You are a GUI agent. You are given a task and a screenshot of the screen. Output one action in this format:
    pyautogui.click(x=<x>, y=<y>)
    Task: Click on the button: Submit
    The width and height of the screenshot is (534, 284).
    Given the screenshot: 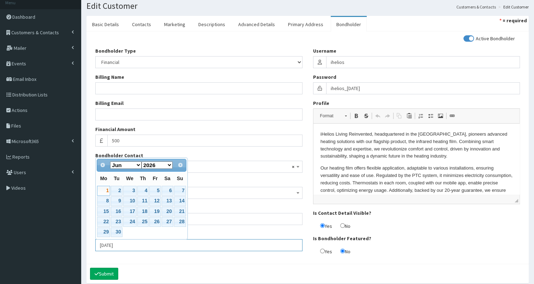 What is the action you would take?
    pyautogui.click(x=104, y=274)
    